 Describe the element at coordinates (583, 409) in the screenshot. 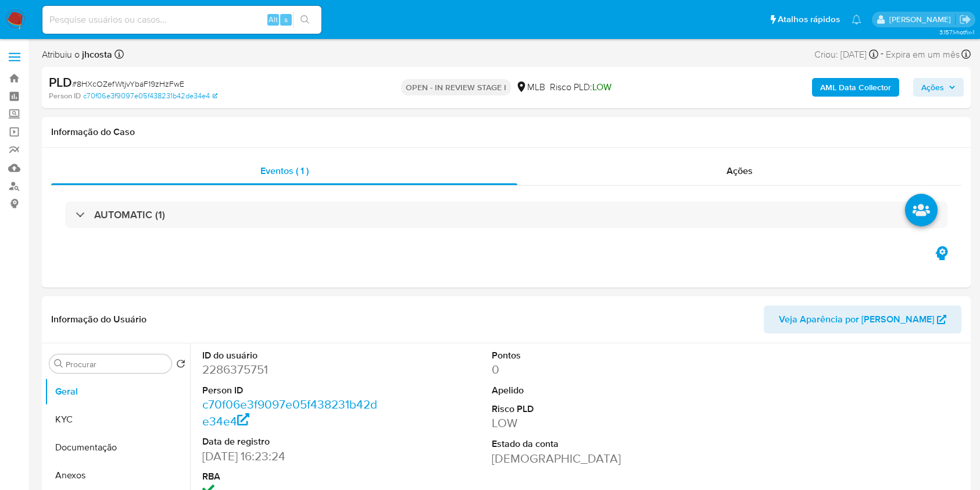

I see `dt: Risco PLD` at that location.